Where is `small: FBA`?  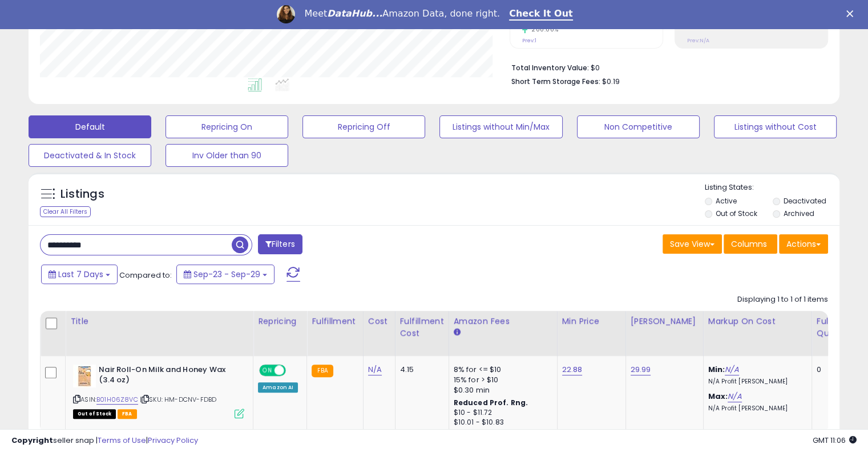 small: FBA is located at coordinates (322, 371).